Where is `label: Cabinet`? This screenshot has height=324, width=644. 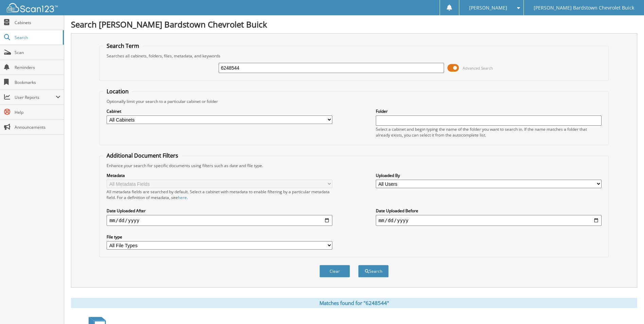
label: Cabinet is located at coordinates (219, 111).